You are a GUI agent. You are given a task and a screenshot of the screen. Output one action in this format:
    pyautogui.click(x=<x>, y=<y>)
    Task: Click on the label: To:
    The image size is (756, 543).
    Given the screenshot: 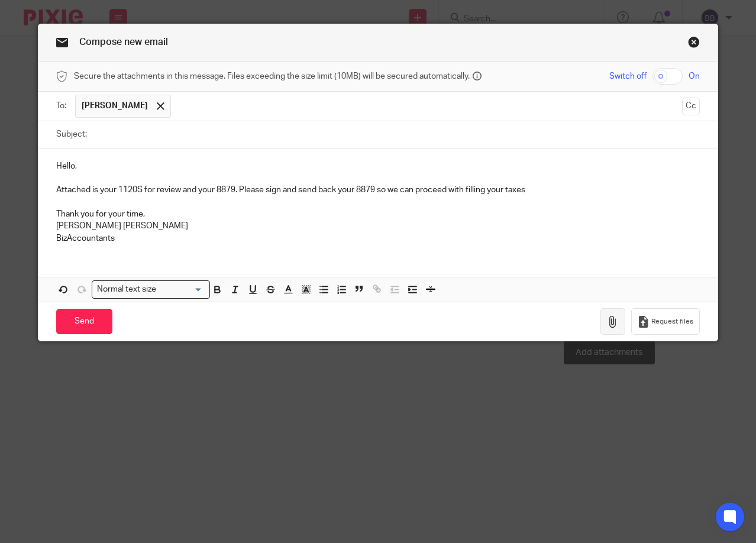 What is the action you would take?
    pyautogui.click(x=63, y=106)
    